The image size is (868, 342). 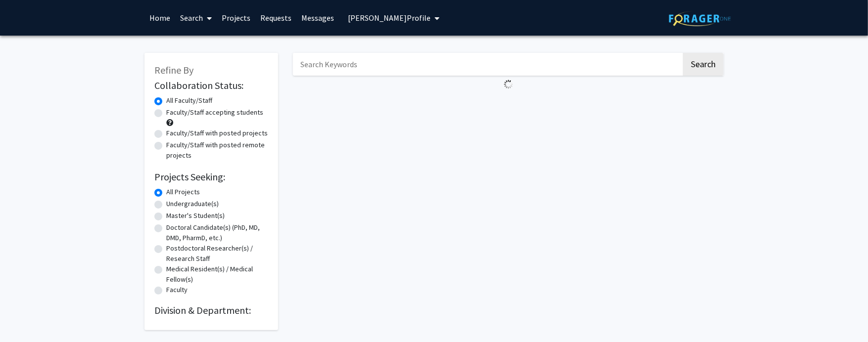 What do you see at coordinates (195, 216) in the screenshot?
I see `label: Master's Student(s)` at bounding box center [195, 216].